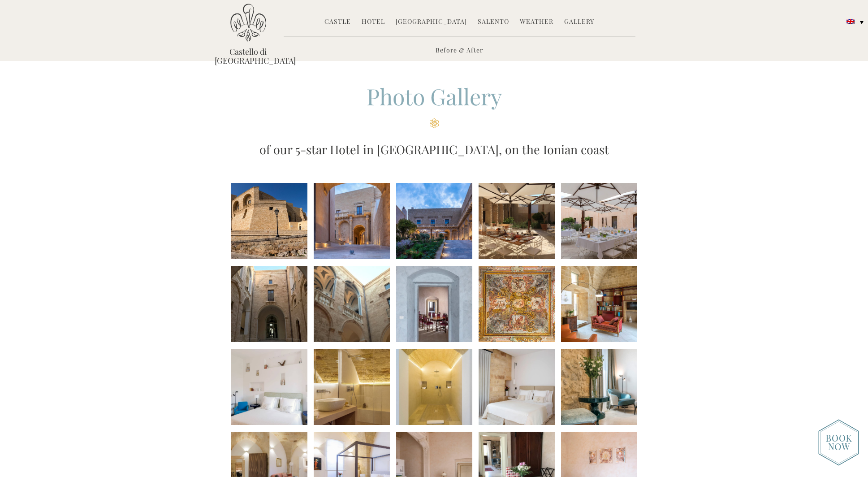 The width and height of the screenshot is (868, 477). I want to click on img: English, so click(851, 22).